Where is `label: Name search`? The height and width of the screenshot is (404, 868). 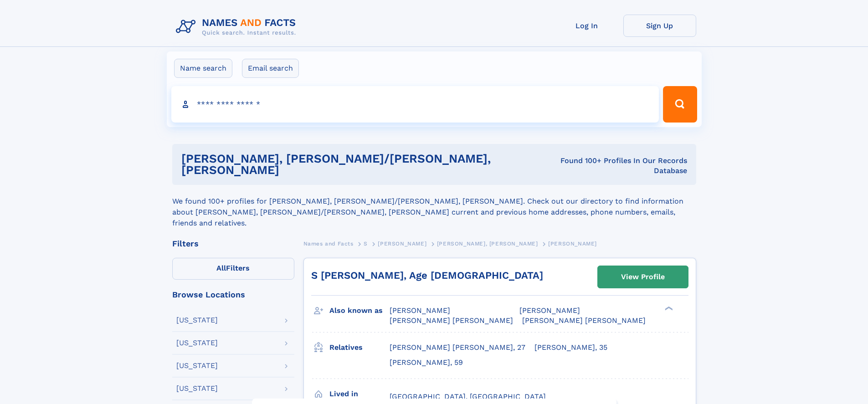 label: Name search is located at coordinates (203, 68).